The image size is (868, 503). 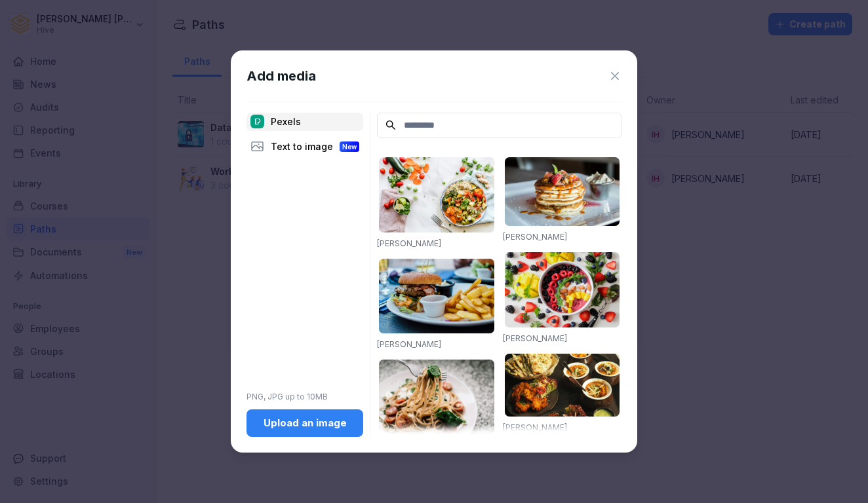 What do you see at coordinates (257, 121) in the screenshot?
I see `img: pexels.png` at bounding box center [257, 121].